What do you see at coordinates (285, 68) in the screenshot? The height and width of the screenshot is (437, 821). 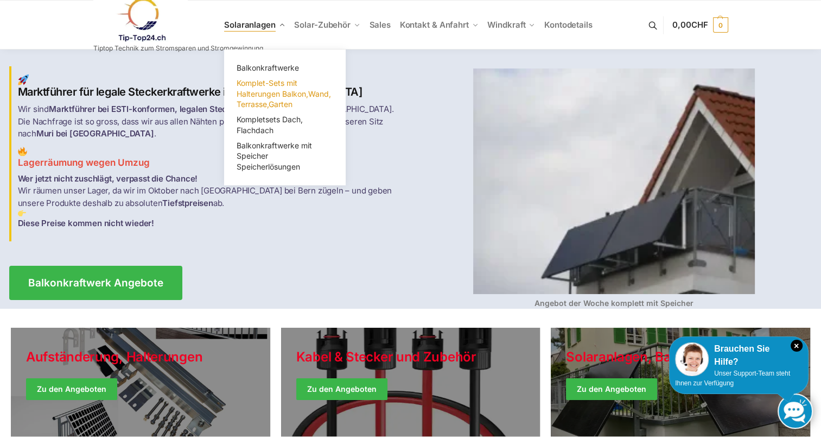 I see `a: Balkonkraftwerke` at bounding box center [285, 68].